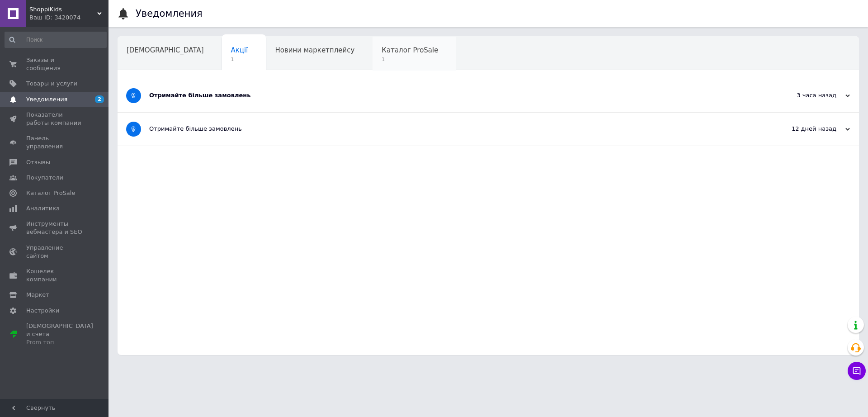  What do you see at coordinates (47, 100) in the screenshot?
I see `span: Уведомления` at bounding box center [47, 100].